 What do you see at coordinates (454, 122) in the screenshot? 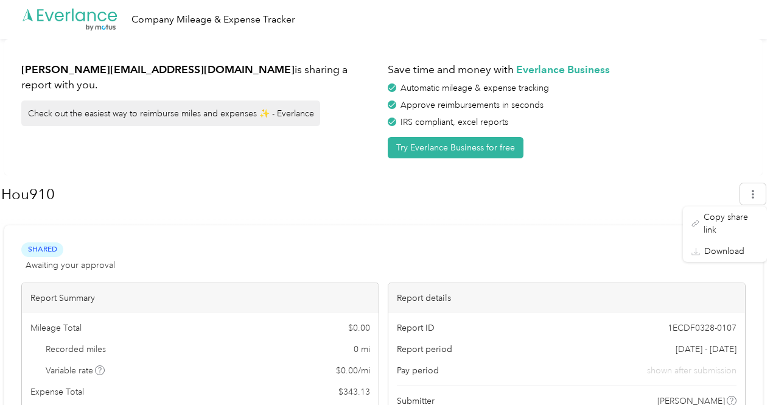
I see `span: IRS compliant, excel reports` at bounding box center [454, 122].